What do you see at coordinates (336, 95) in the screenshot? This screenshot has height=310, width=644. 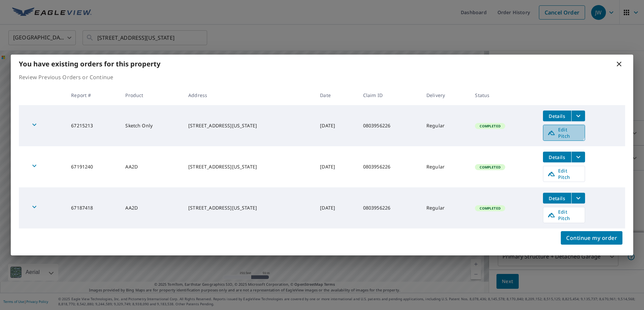 I see `th: Date` at bounding box center [336, 95].